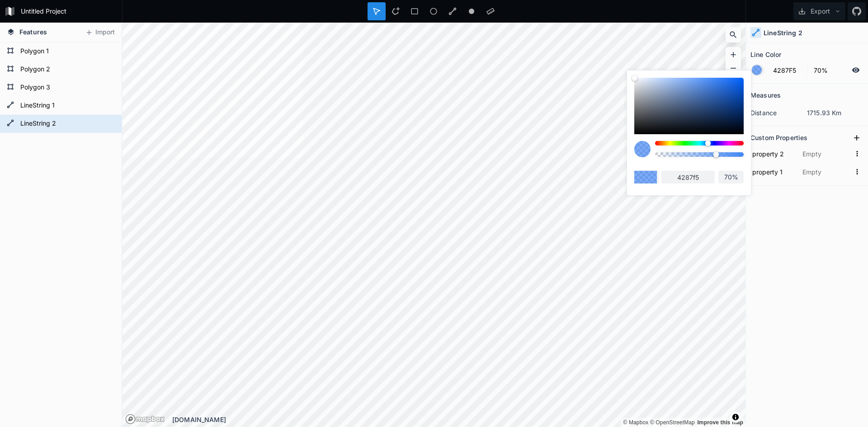 The image size is (868, 427). What do you see at coordinates (779, 138) in the screenshot?
I see `h2: Custom Properties` at bounding box center [779, 138].